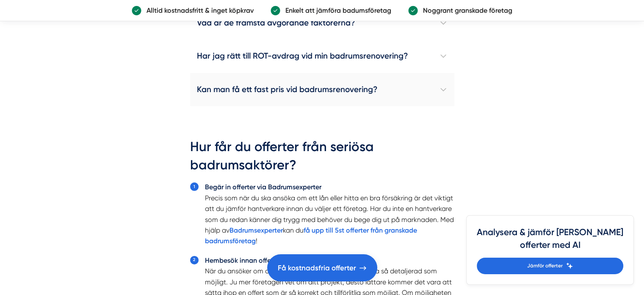 The width and height of the screenshot is (644, 295). I want to click on p: Alltid kostnadsfritt & inget köpkrav, so click(197, 10).